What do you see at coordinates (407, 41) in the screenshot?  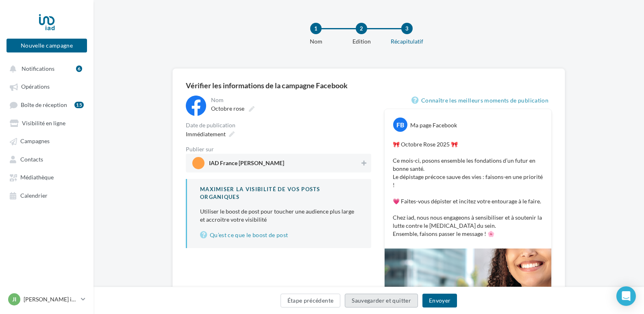 I see `div: Récapitulatif` at bounding box center [407, 41].